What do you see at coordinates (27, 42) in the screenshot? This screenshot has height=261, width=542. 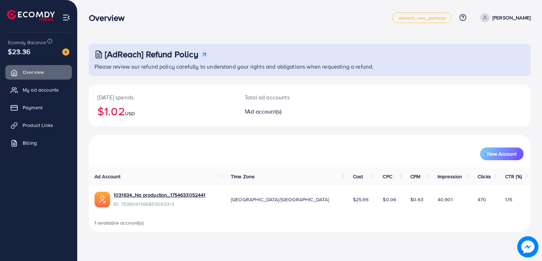 I see `span: Ecomdy Balance` at bounding box center [27, 42].